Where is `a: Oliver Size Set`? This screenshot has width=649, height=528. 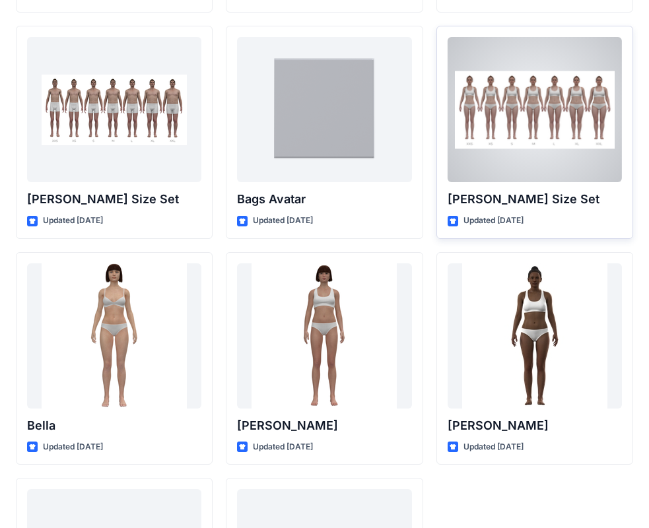 a: Oliver Size Set is located at coordinates (114, 110).